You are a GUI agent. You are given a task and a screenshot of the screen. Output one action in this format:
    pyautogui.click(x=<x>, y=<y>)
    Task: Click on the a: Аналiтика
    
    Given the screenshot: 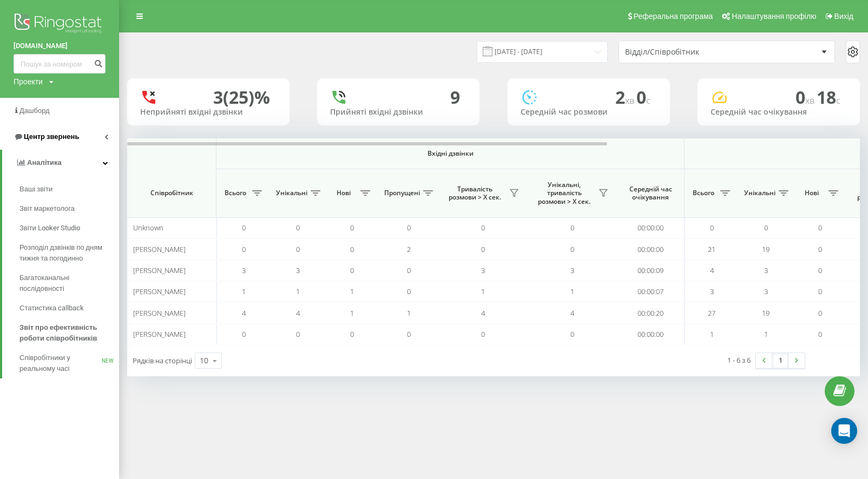 What is the action you would take?
    pyautogui.click(x=61, y=163)
    